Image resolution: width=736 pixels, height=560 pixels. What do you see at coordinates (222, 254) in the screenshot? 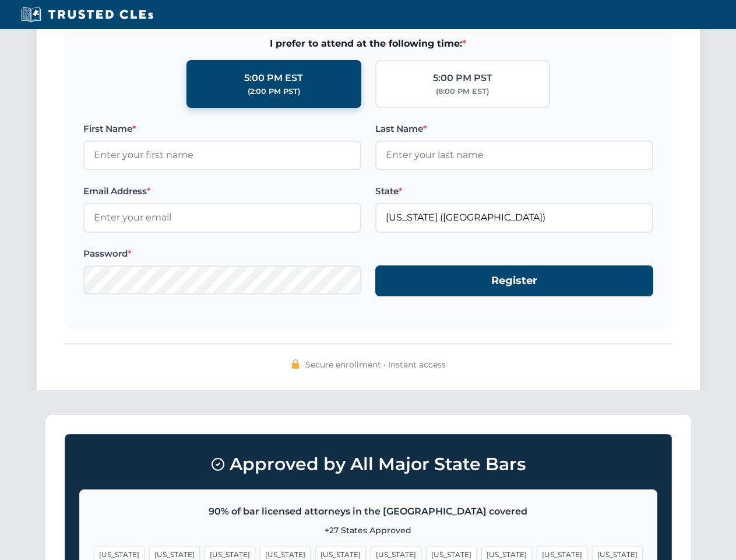
I see `label: Password` at bounding box center [222, 254].